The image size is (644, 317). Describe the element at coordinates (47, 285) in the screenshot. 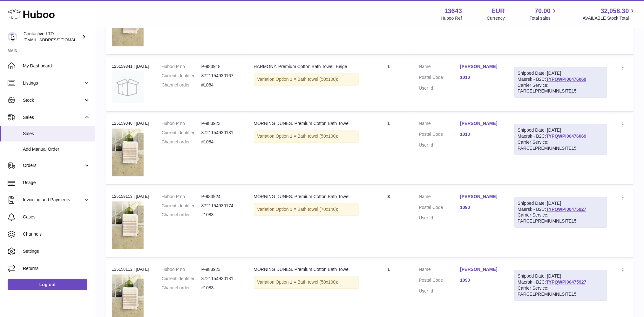

I see `a: Log out` at that location.